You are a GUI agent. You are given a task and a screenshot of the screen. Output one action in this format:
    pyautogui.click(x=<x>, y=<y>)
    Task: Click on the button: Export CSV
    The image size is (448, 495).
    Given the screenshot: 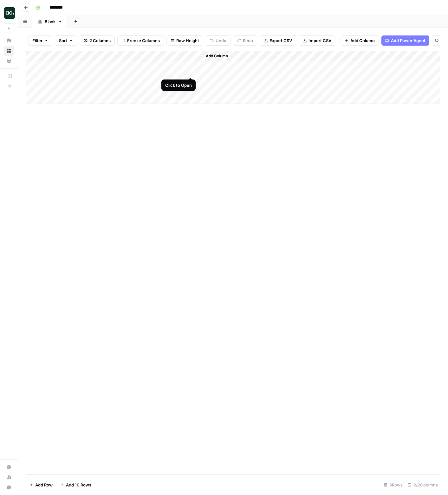 What is the action you would take?
    pyautogui.click(x=277, y=40)
    